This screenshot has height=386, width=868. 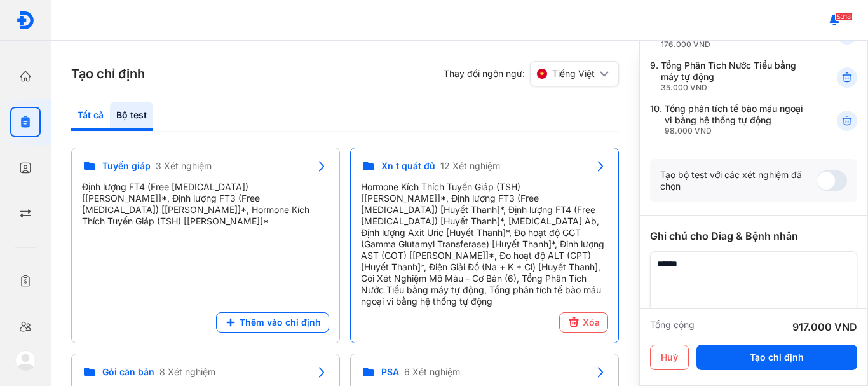 I want to click on div: Tổng phân tích tế bào máu ngoại vi bằng hệ thống tự động, so click(x=735, y=119).